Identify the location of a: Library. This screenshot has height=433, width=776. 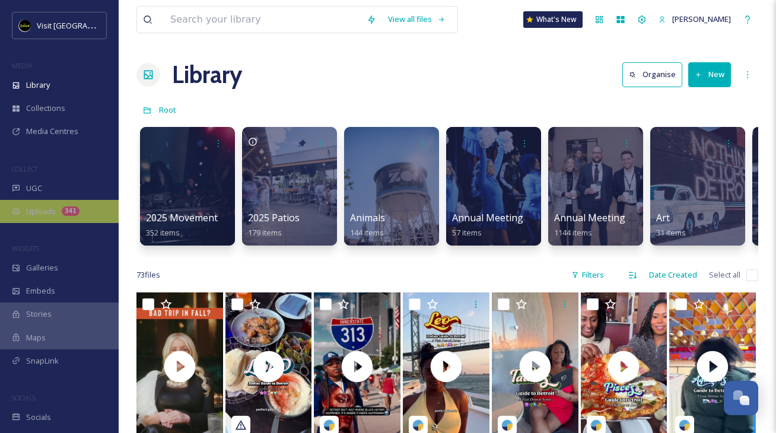
(207, 75).